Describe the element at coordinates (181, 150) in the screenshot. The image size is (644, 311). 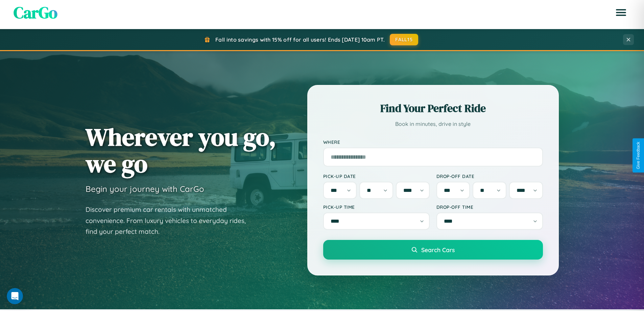
I see `h1: Wherever you go, we go` at that location.